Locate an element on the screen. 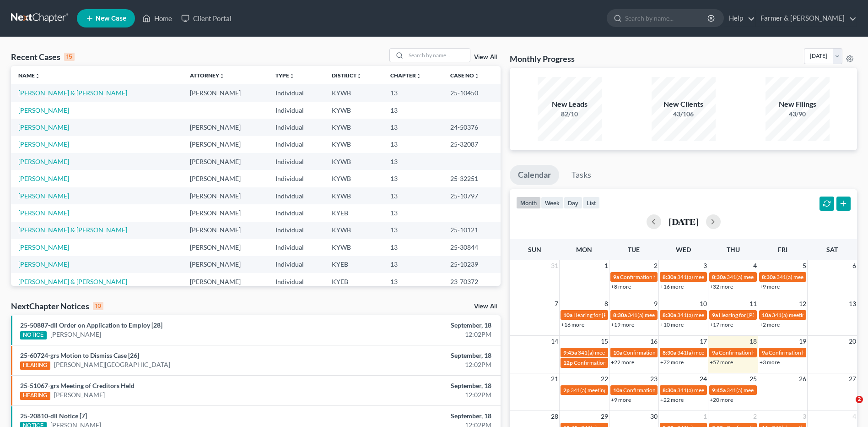 Image resolution: width=868 pixels, height=427 pixels. span: 2p is located at coordinates (566, 390).